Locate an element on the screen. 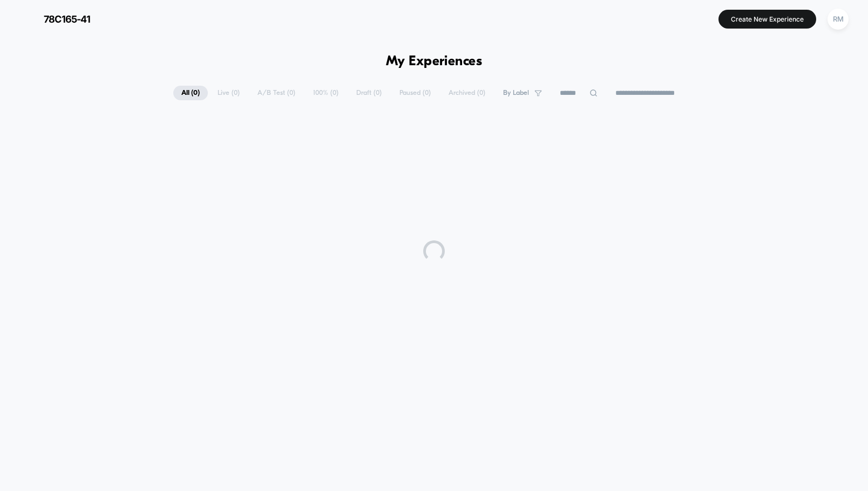 The width and height of the screenshot is (868, 491). span: 78c165-41 is located at coordinates (67, 19).